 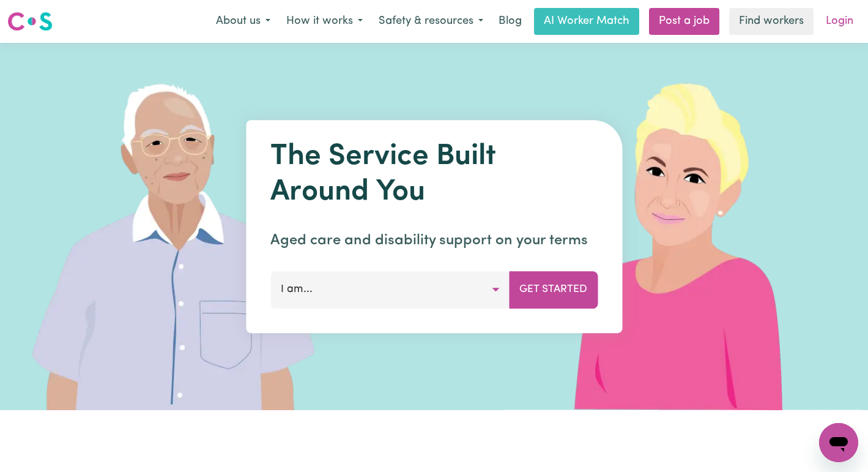 I want to click on button: Get Started, so click(x=553, y=290).